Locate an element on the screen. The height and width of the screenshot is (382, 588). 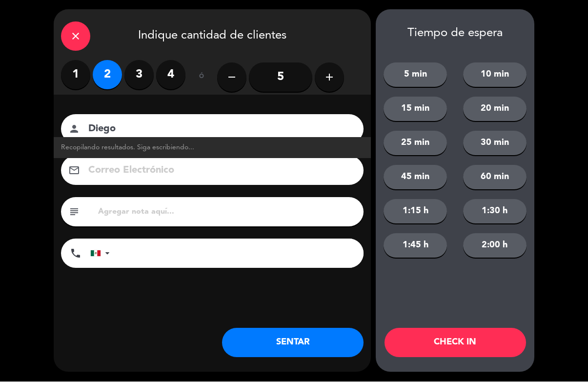
button: SENTAR is located at coordinates (292, 343).